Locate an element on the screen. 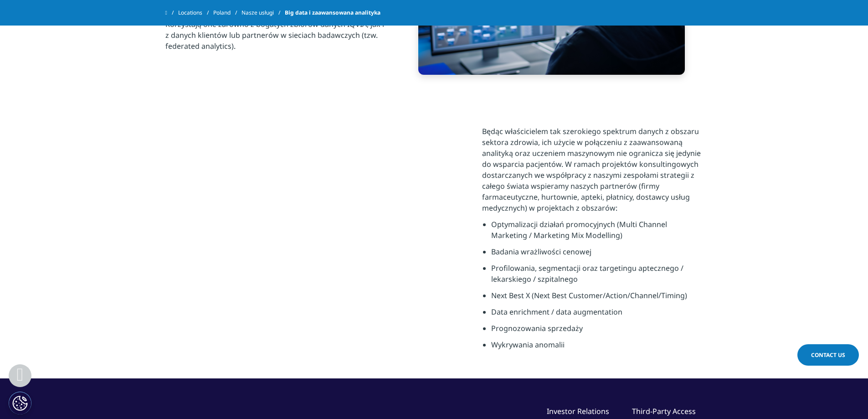 Image resolution: width=868 pixels, height=419 pixels. a: Investor Relations is located at coordinates (578, 411).